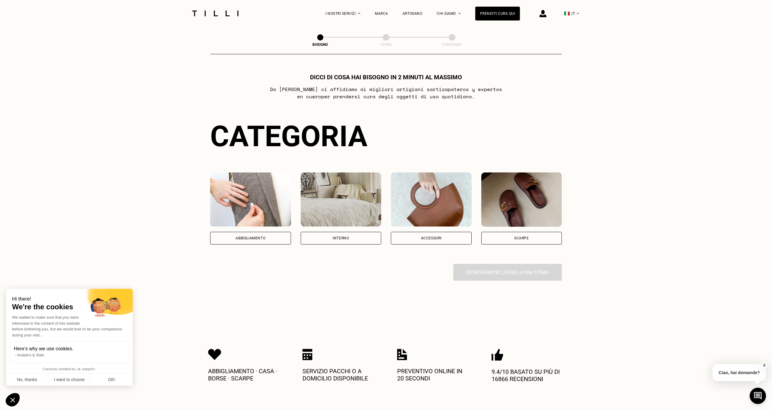  I want to click on p: Ciao, hai domande?, so click(739, 373).